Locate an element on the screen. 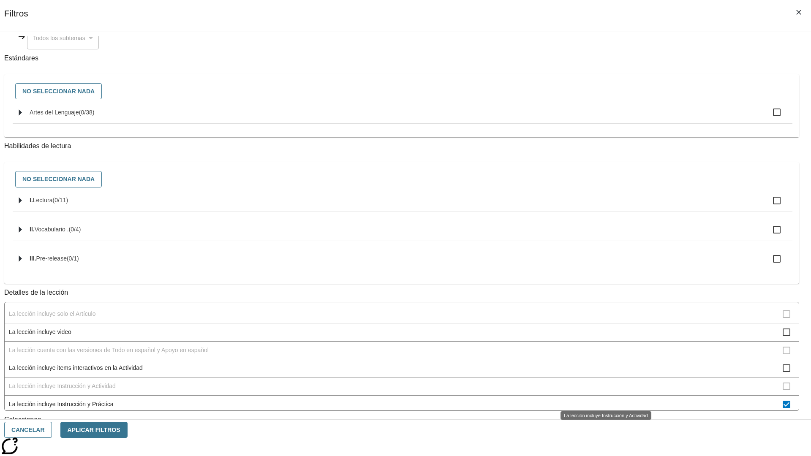  span: III. is located at coordinates (33, 258).